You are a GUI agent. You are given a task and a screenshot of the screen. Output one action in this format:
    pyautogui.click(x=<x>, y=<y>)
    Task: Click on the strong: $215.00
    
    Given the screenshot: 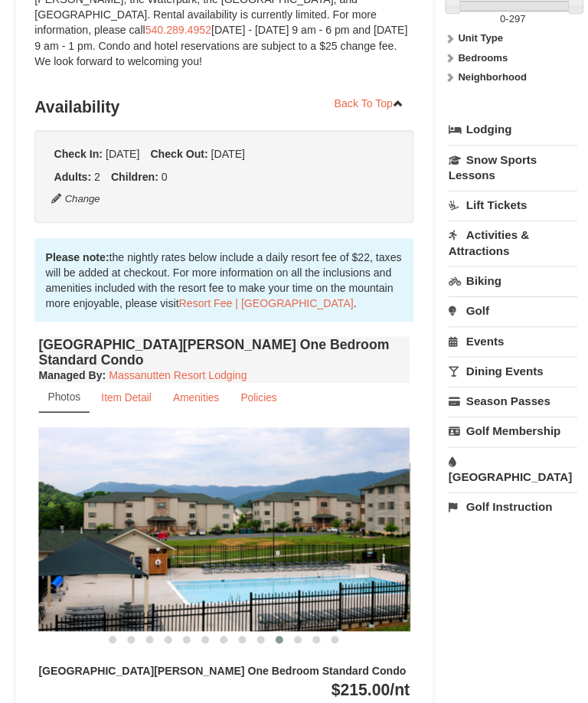 What is the action you would take?
    pyautogui.click(x=368, y=684)
    